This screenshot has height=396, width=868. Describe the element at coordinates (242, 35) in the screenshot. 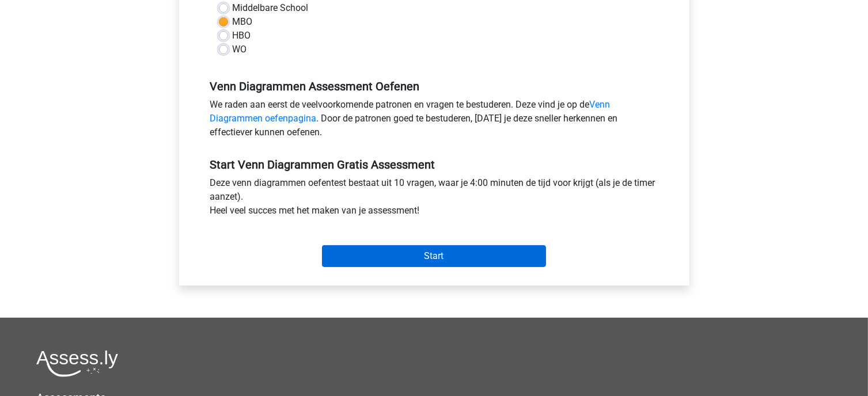

I see `label: HBO` at that location.